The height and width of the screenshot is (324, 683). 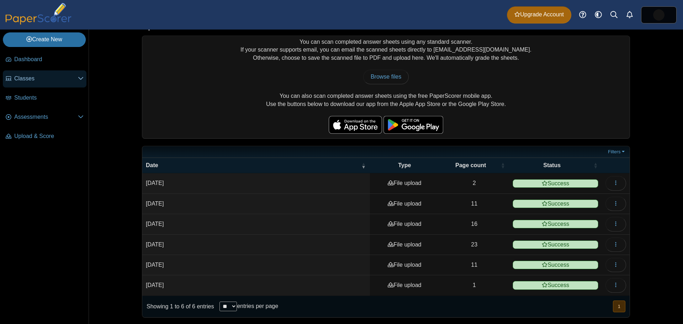 I want to click on button: 1, so click(x=619, y=306).